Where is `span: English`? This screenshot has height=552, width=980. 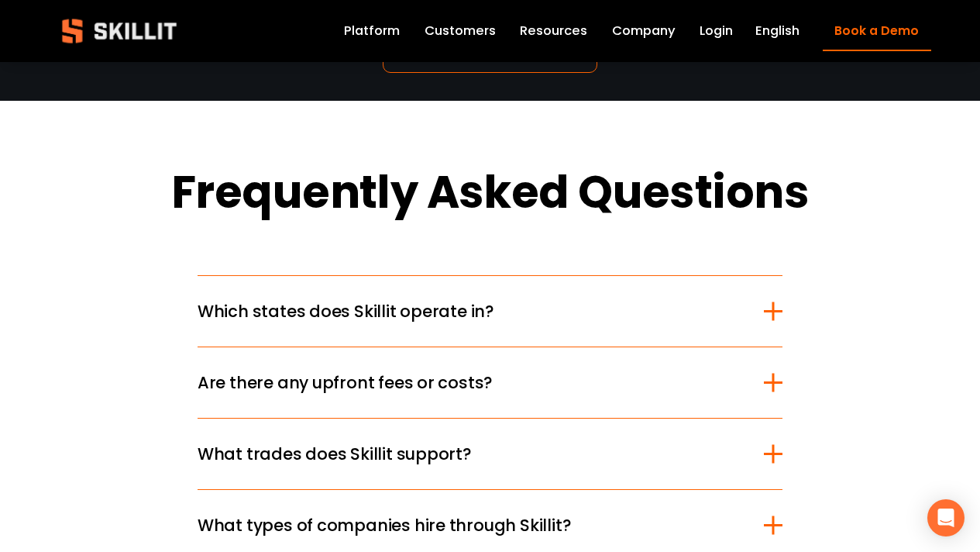 span: English is located at coordinates (777, 31).